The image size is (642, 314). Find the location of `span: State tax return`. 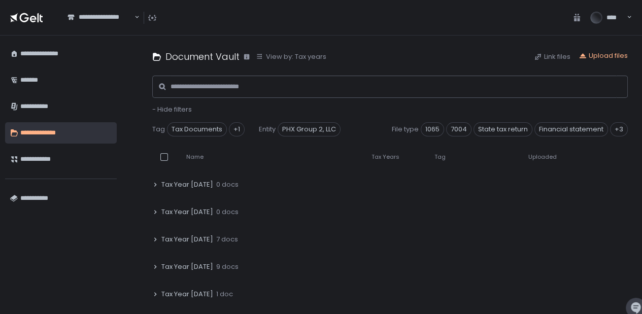

span: State tax return is located at coordinates (503, 129).